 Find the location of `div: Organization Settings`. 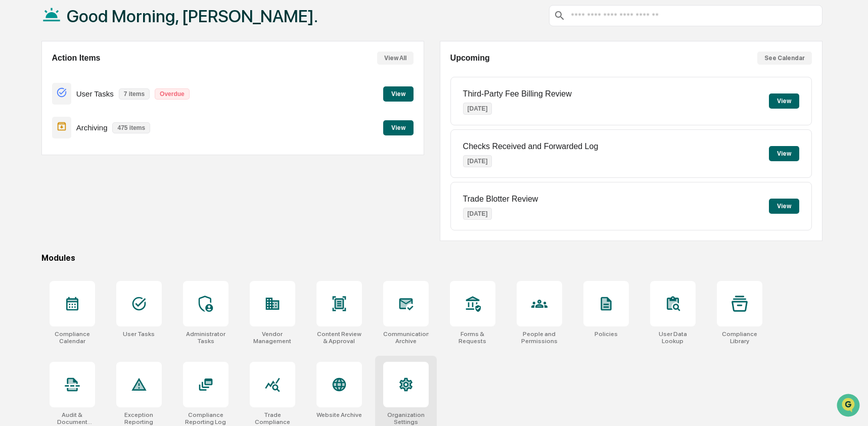

div: Organization Settings is located at coordinates (406, 419).